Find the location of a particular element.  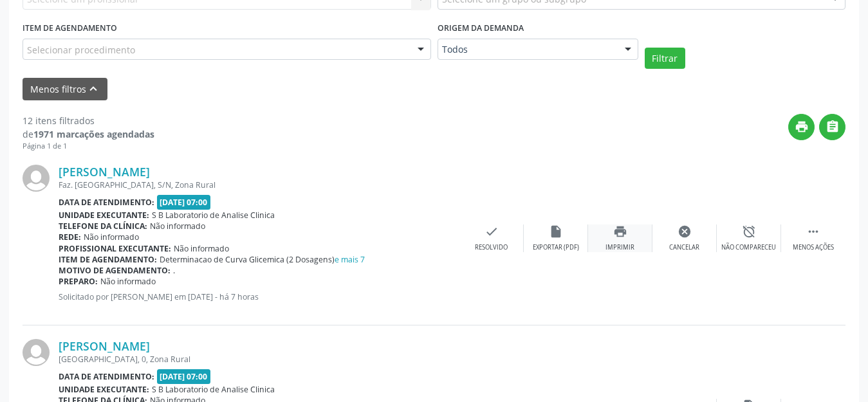

b: Motivo de agendamento: is located at coordinates (115, 270).